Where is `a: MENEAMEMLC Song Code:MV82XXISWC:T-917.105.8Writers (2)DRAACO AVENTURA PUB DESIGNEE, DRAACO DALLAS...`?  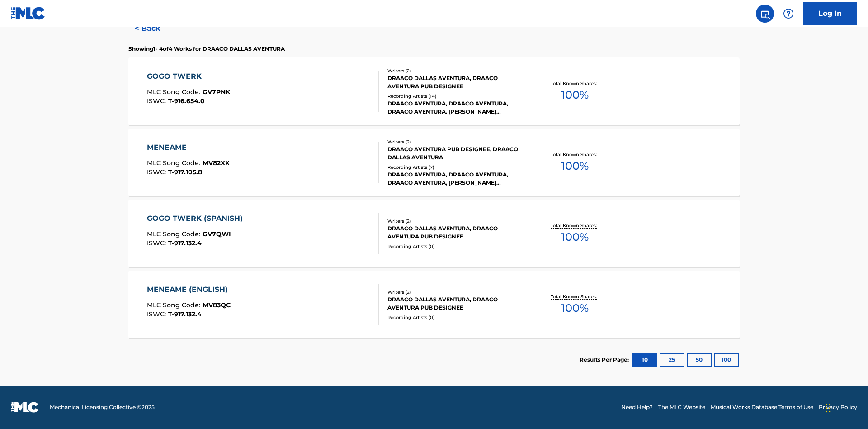
a: MENEAMEMLC Song Code:MV82XXISWC:T-917.105.8Writers (2)DRAACO AVENTURA PUB DESIGNEE, DRAACO DALLAS... is located at coordinates (434, 163).